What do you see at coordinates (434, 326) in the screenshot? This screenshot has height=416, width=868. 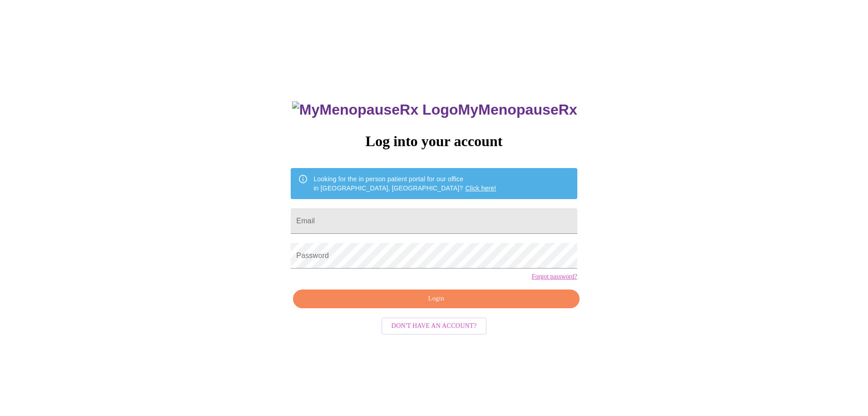 I see `span: Don't have an account?` at bounding box center [434, 326].